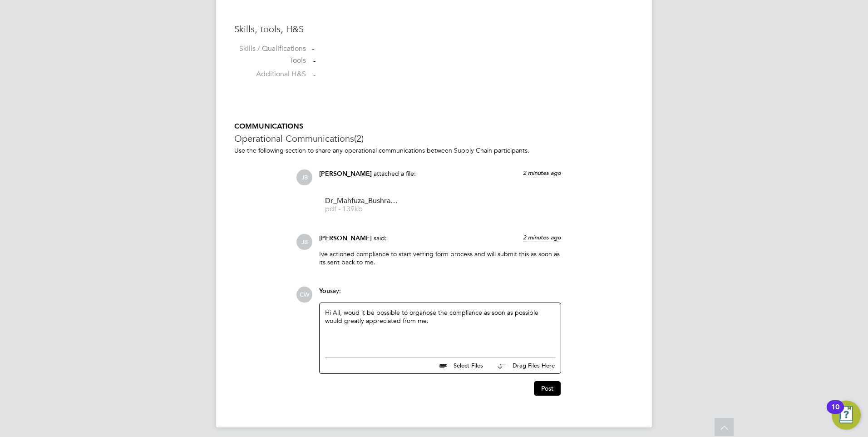 Image resolution: width=868 pixels, height=437 pixels. I want to click on label: Skills / Qualifications, so click(270, 48).